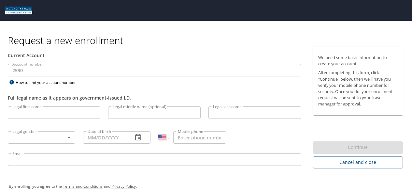 The image size is (412, 191). Describe the element at coordinates (154, 55) in the screenshot. I see `div: Current Account` at that location.